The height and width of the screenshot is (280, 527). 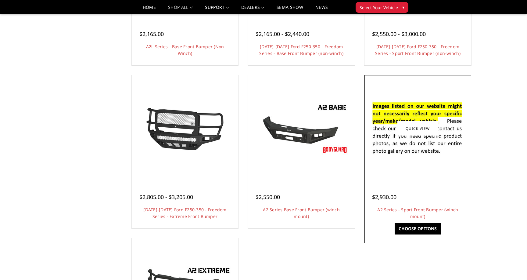 I want to click on span: $2,550.00, so click(x=268, y=197).